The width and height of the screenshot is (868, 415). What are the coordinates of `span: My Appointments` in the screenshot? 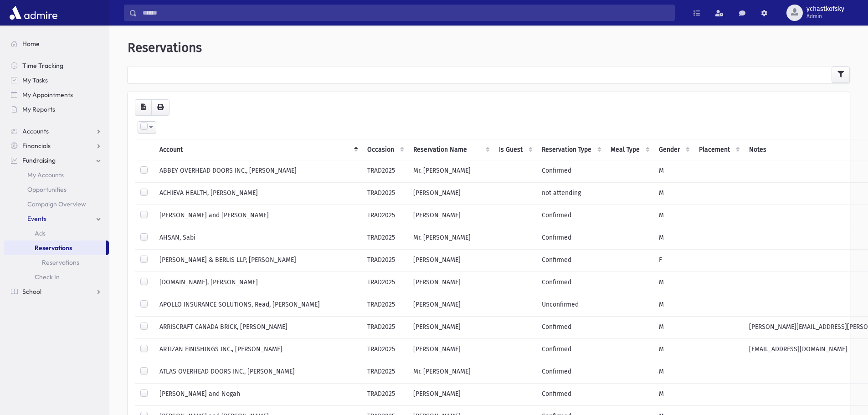 It's located at (47, 94).